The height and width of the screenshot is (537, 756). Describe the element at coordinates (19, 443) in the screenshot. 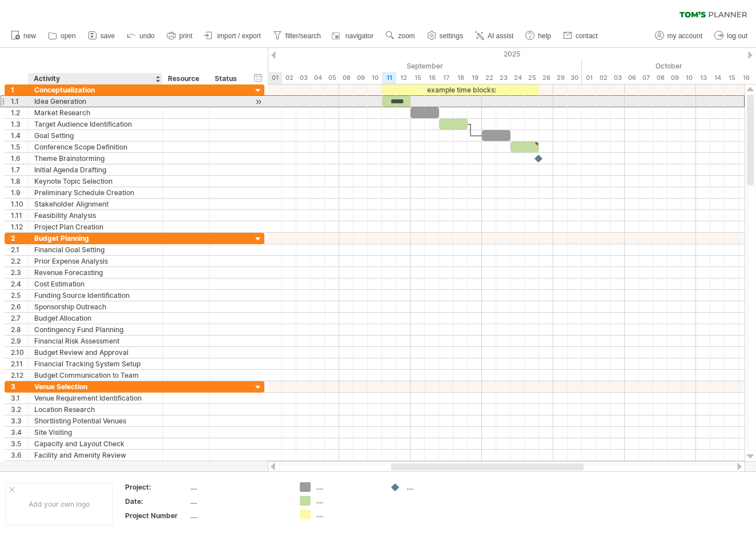

I see `div: 3.5` at that location.